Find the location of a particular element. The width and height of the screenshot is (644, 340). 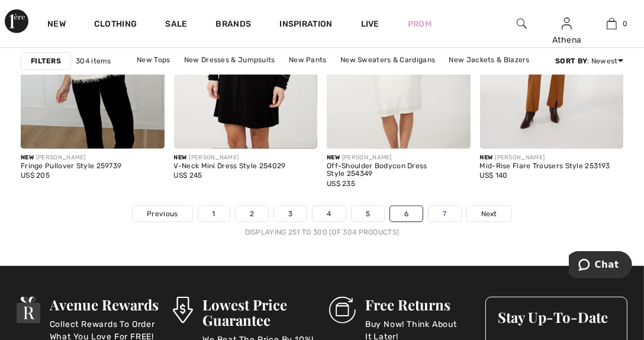

h3: Avenue Rewards is located at coordinates (104, 305).